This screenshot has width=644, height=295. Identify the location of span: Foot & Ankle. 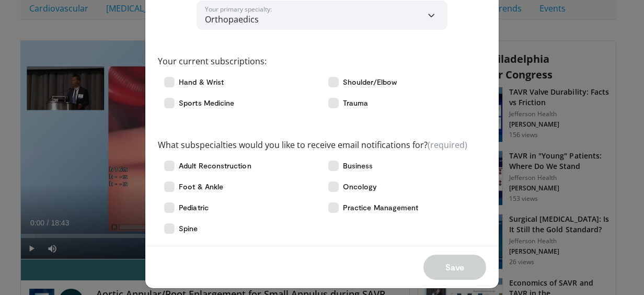
(201, 187).